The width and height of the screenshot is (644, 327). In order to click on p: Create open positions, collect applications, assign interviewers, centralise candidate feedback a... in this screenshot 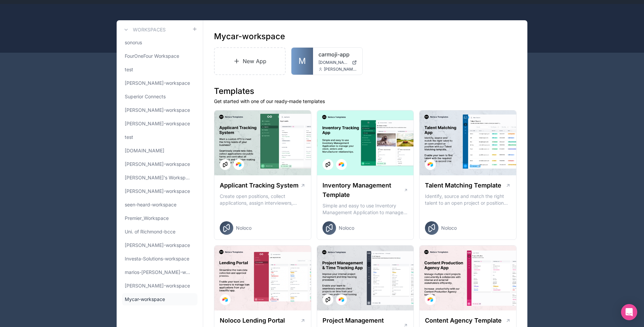, I will do `click(262, 200)`.